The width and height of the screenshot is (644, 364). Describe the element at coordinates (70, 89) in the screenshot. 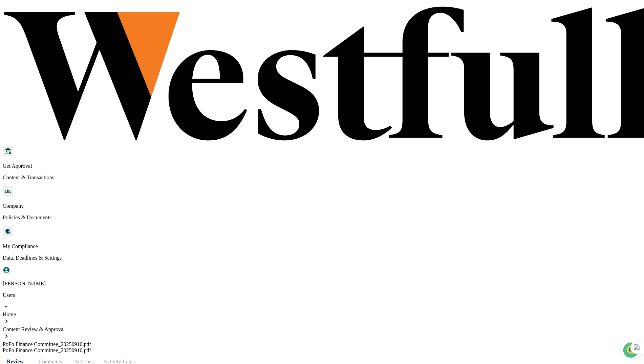

I see `span: Attestations` at that location.